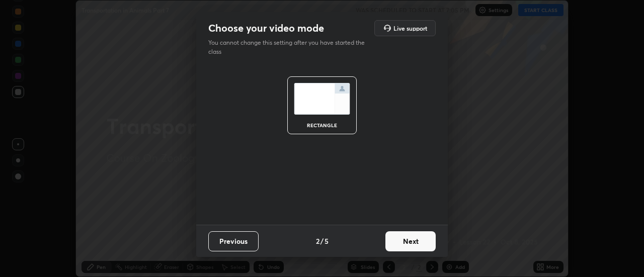 The width and height of the screenshot is (644, 277). I want to click on h2: Choose your video mode, so click(266, 28).